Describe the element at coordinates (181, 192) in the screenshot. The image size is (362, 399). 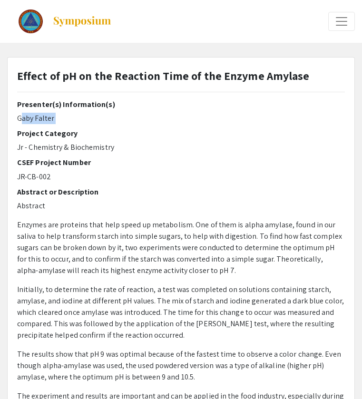
I see `h2: Abstract or Description` at that location.